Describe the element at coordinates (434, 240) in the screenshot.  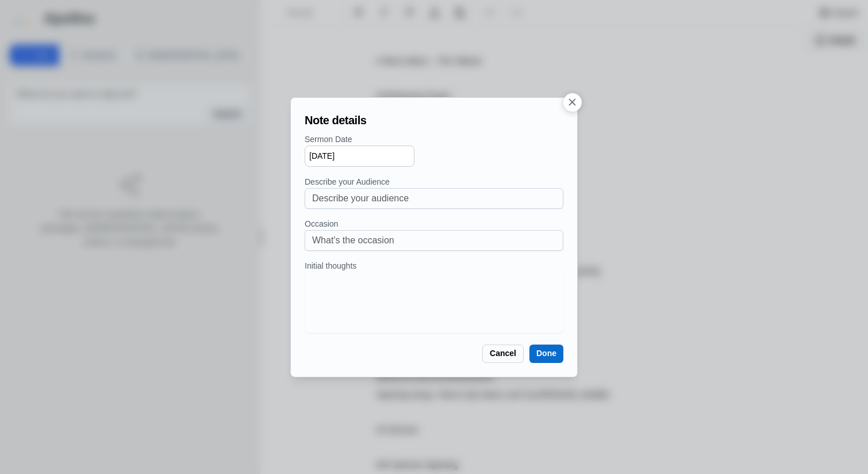
I see `input: What's the occasion` at that location.